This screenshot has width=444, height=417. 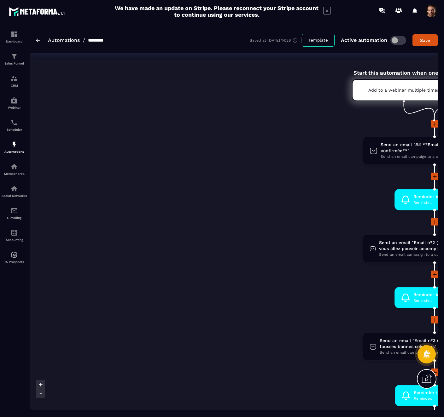 What do you see at coordinates (14, 123) in the screenshot?
I see `img: scheduler` at bounding box center [14, 123].